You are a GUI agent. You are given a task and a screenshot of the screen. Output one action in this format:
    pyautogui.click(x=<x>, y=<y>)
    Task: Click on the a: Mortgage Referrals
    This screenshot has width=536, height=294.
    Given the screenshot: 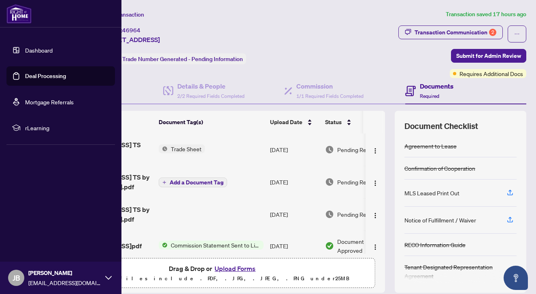 What is the action you would take?
    pyautogui.click(x=49, y=102)
    